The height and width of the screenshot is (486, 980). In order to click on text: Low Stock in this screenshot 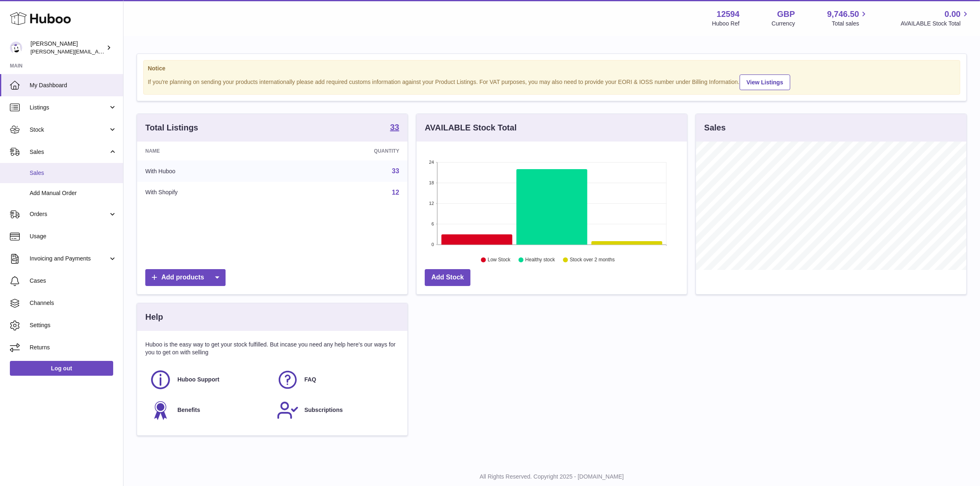, I will do `click(499, 260)`.